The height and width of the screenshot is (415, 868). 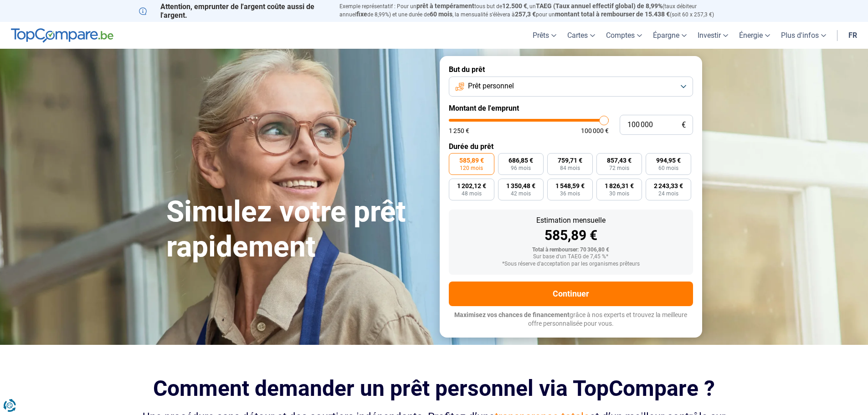 I want to click on span: 120 mois, so click(x=471, y=168).